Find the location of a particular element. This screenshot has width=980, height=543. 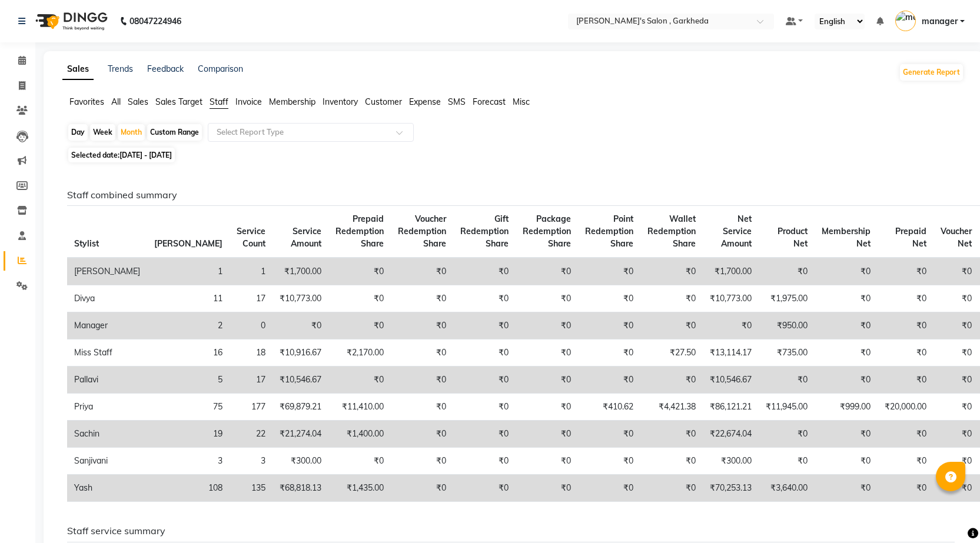

td: ₹10,546.67 is located at coordinates (300, 380).